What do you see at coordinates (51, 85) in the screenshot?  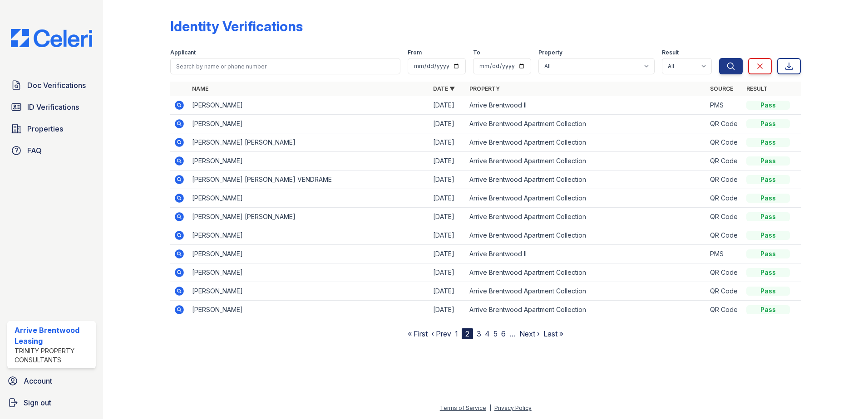 I see `a: Doc Verifications` at bounding box center [51, 85].